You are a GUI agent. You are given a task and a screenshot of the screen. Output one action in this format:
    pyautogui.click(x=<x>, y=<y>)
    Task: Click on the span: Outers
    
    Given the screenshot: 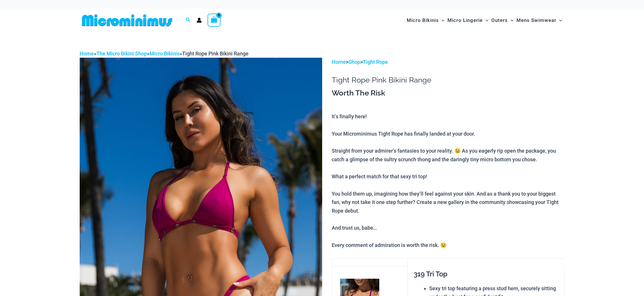 What is the action you would take?
    pyautogui.click(x=499, y=20)
    